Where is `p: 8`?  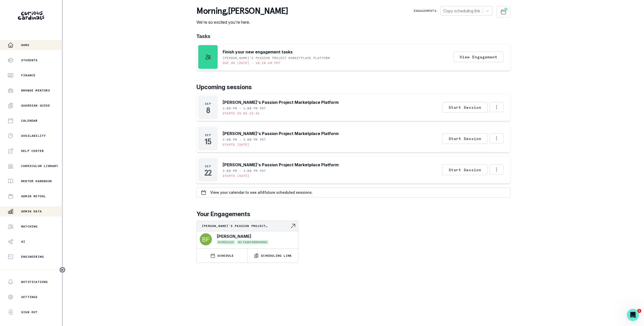
p: 8 is located at coordinates (208, 110).